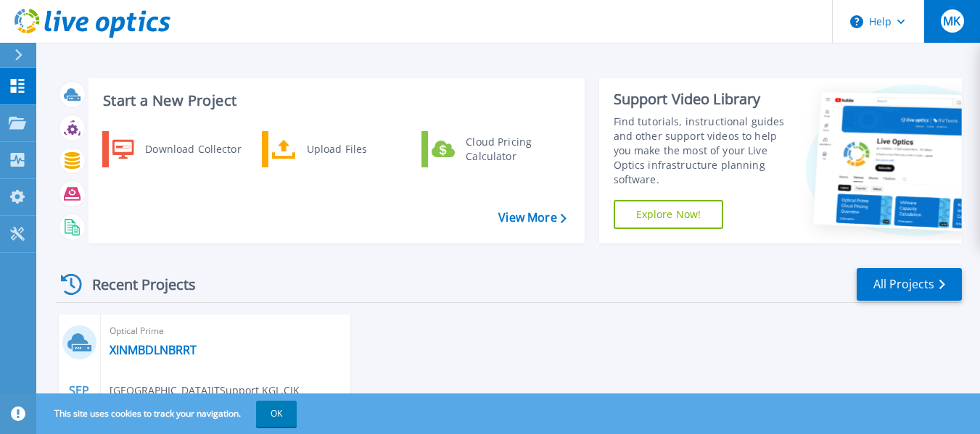  What do you see at coordinates (226, 331) in the screenshot?
I see `span: Optical Prime` at bounding box center [226, 331].